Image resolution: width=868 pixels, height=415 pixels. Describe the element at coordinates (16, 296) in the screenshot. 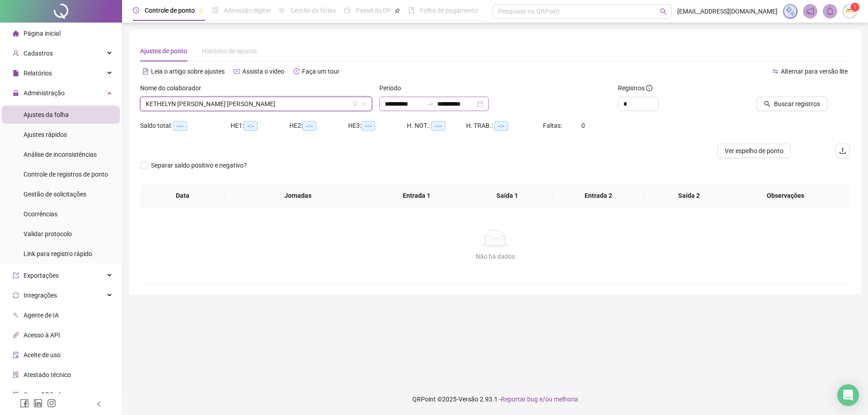

I see `span: sync` at that location.